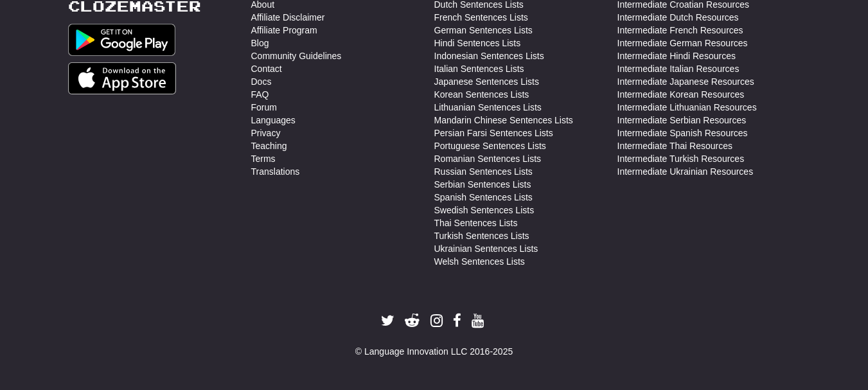 The image size is (868, 390). I want to click on a: Intermediate Japanese Resources, so click(686, 81).